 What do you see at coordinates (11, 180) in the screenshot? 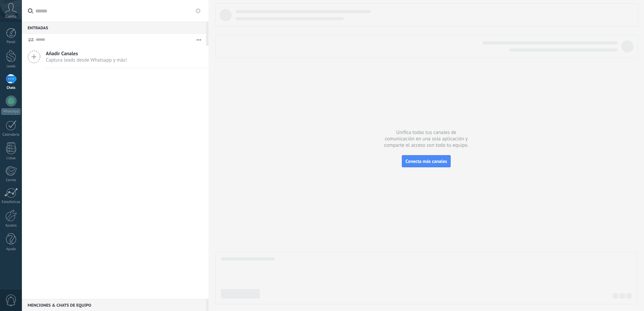
I see `div: Correo` at bounding box center [11, 180].